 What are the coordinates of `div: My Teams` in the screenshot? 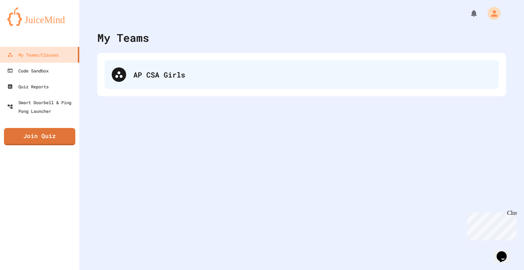 It's located at (123, 37).